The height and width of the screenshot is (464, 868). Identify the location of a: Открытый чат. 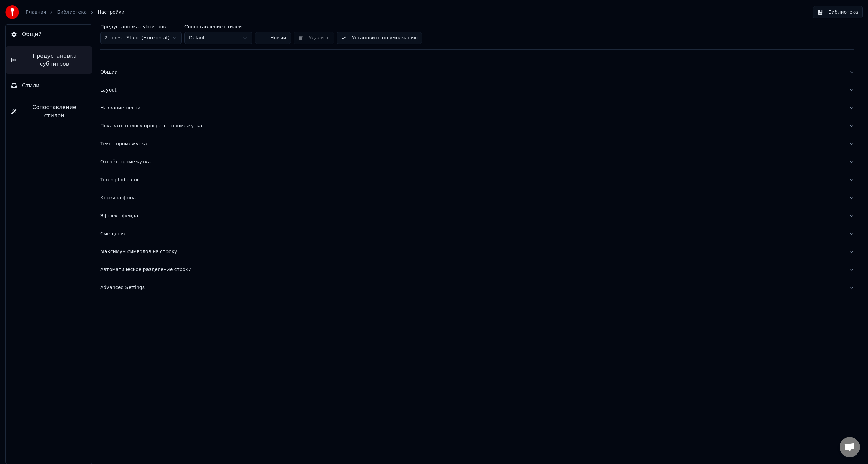
(849, 447).